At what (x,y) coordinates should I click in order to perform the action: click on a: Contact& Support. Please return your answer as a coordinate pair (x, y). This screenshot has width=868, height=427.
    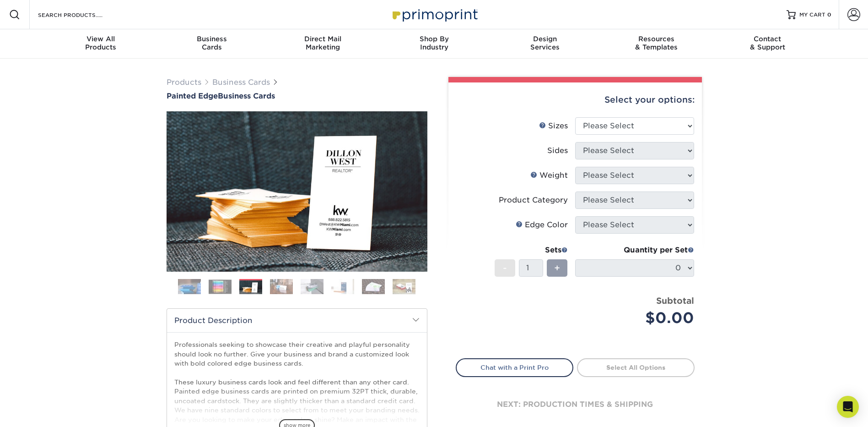
    Looking at the image, I should click on (767, 44).